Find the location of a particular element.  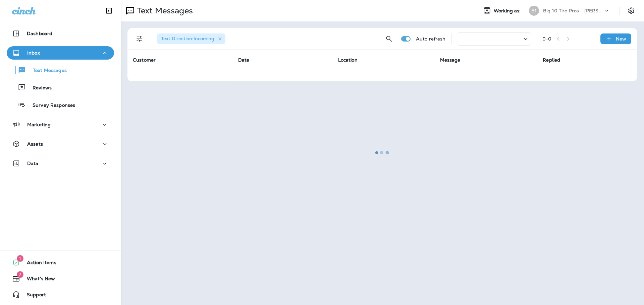

p: Survey Responses is located at coordinates (50, 105).